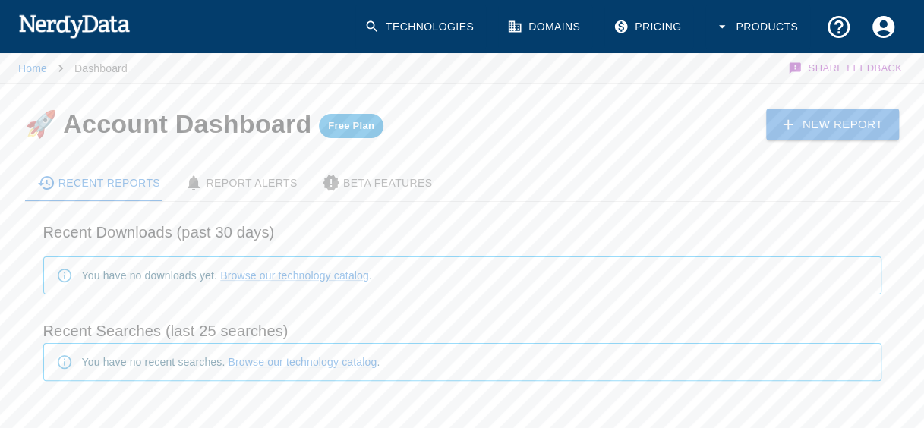  What do you see at coordinates (351, 126) in the screenshot?
I see `span: Free Plan` at bounding box center [351, 126].